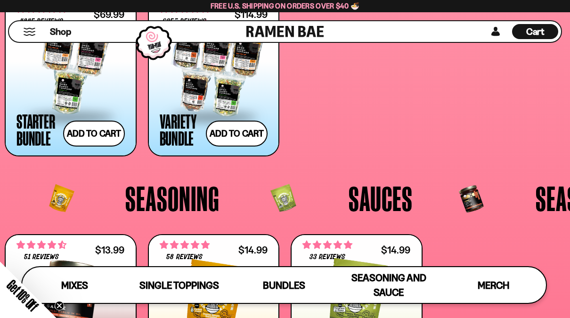  Describe the element at coordinates (74, 285) in the screenshot. I see `span: Mixes` at that location.